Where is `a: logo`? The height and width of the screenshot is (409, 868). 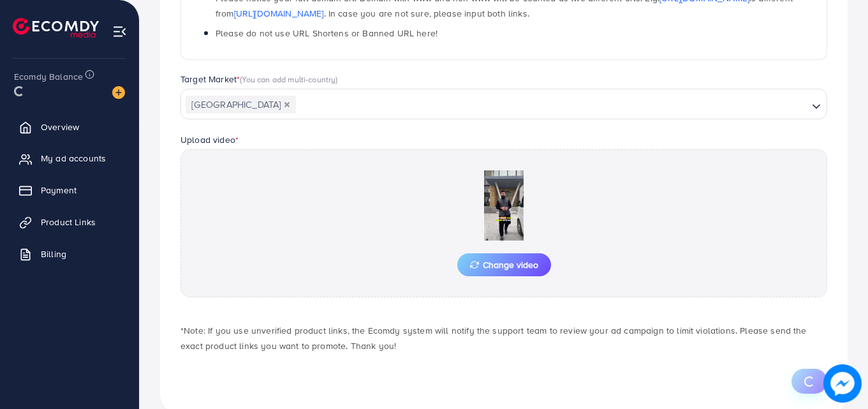
a: logo is located at coordinates (55, 28).